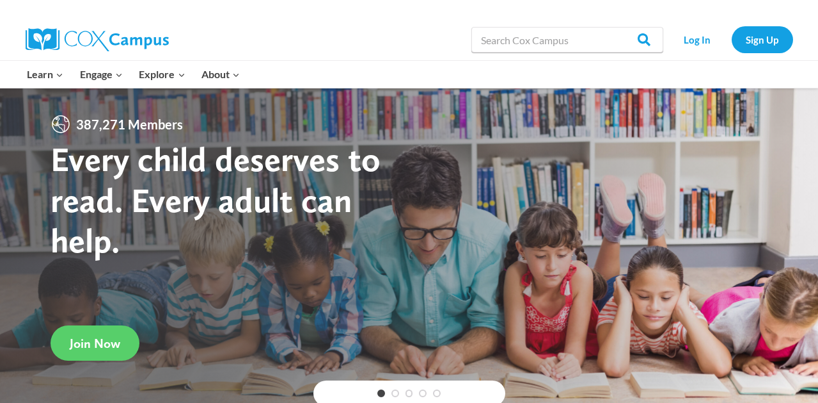 This screenshot has width=818, height=403. Describe the element at coordinates (423, 393) in the screenshot. I see `a: 4` at that location.